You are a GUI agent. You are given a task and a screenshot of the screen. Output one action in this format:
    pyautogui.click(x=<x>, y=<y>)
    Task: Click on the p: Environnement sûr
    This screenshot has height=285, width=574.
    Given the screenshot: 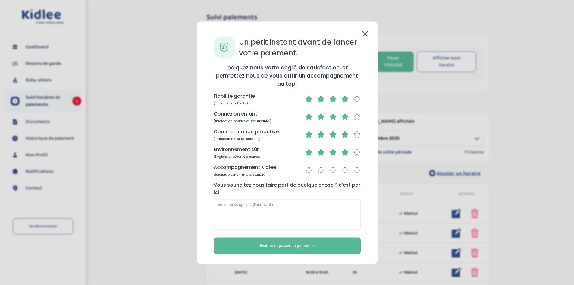 What is the action you would take?
    pyautogui.click(x=236, y=149)
    